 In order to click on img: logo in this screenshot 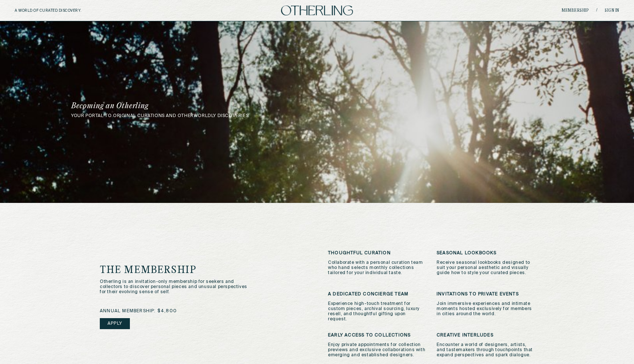, I will do `click(317, 10)`.